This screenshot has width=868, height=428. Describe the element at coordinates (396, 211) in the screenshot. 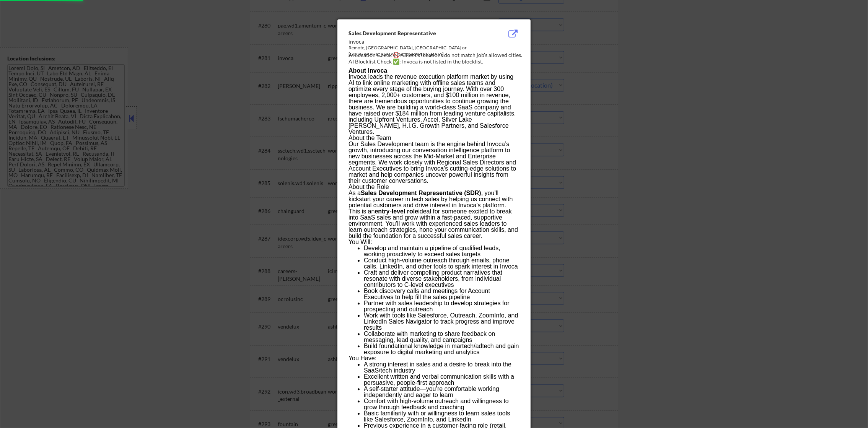

I see `strong: entry-level role` at that location.